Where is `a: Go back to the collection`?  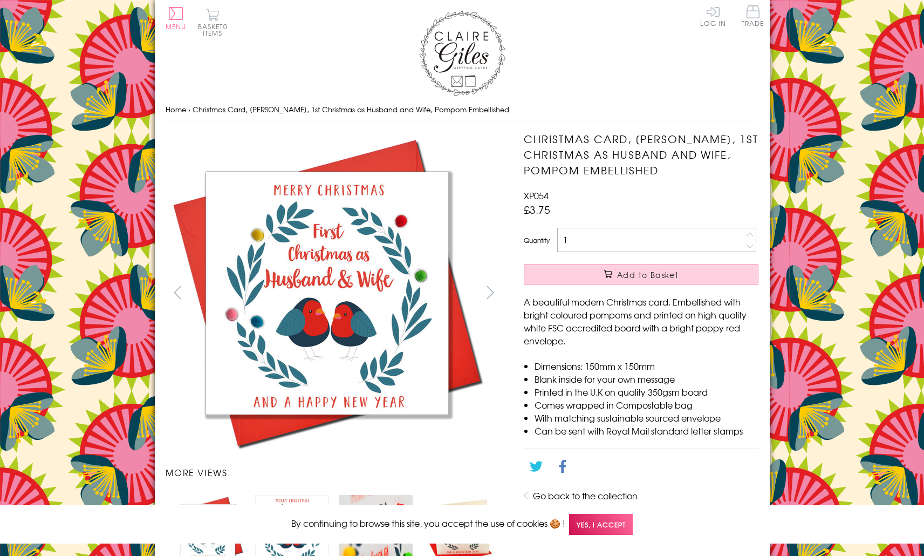
a: Go back to the collection is located at coordinates (585, 495).